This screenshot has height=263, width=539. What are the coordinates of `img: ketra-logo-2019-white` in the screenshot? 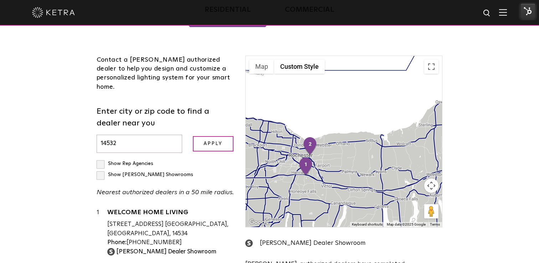 It's located at (54, 12).